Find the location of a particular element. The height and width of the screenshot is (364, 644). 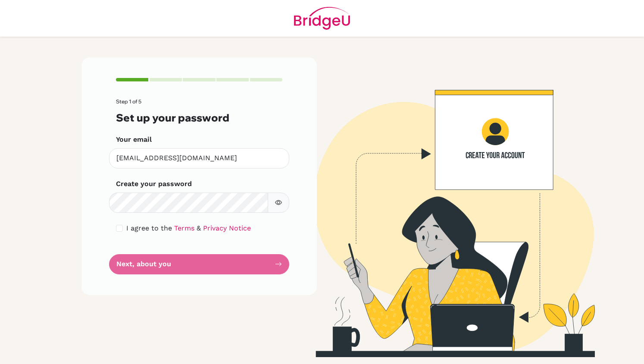

input: Insert your email* is located at coordinates (199, 158).